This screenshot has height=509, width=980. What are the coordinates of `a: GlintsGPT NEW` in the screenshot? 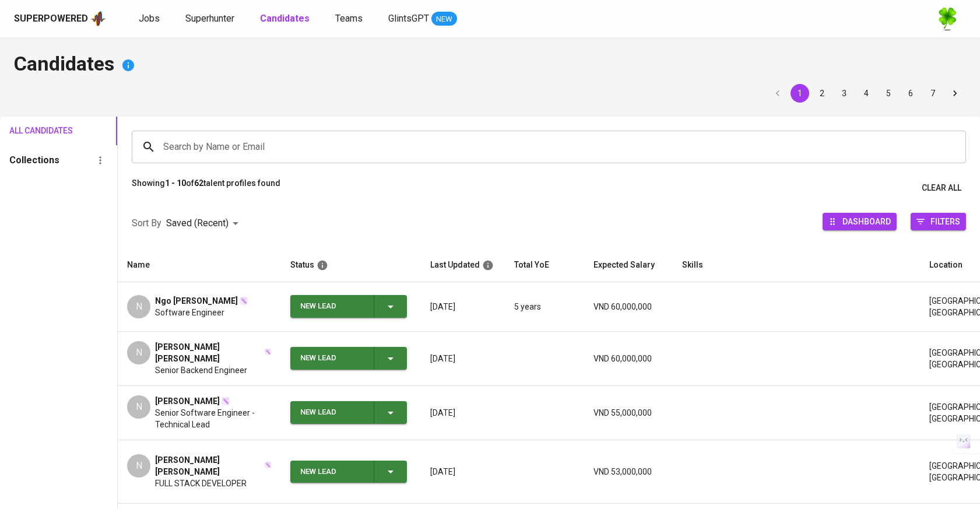 It's located at (423, 19).